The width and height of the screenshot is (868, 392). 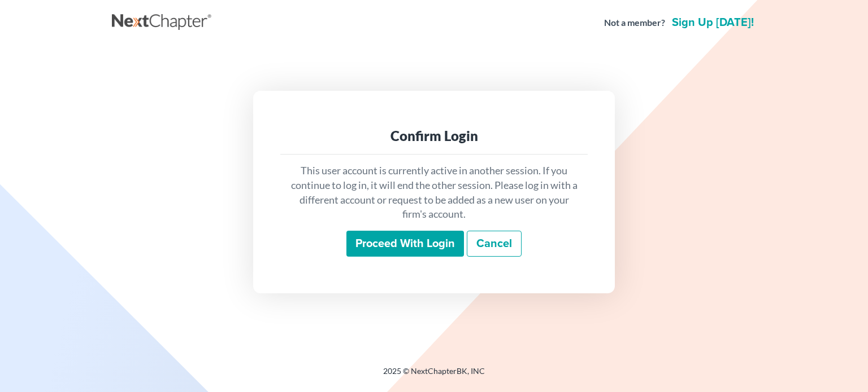 I want to click on div: Confirm Login, so click(x=434, y=136).